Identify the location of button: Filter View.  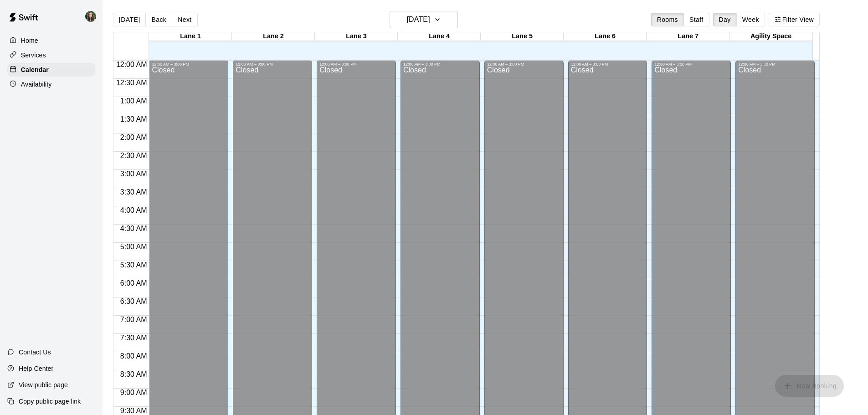
(794, 20).